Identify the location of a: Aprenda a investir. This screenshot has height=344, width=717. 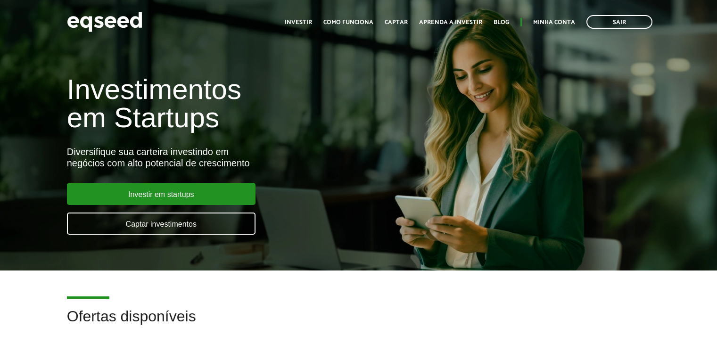
(451, 22).